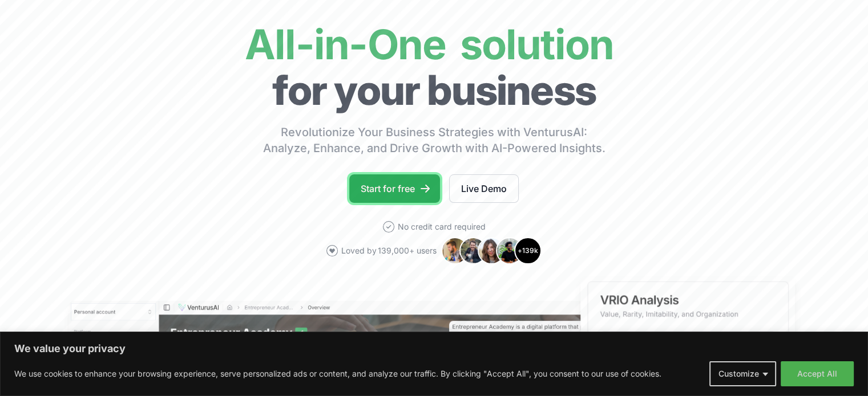 The image size is (868, 396). I want to click on button: Customize, so click(742, 374).